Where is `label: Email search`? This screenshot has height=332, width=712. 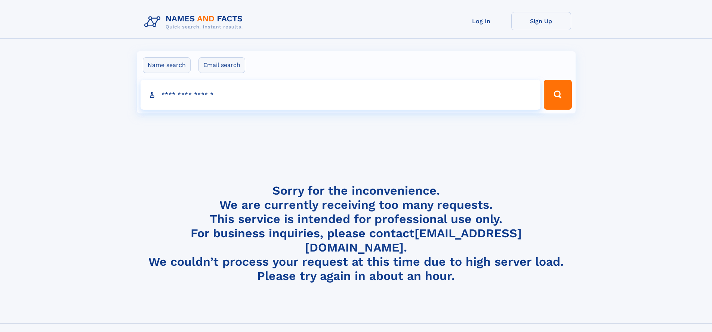 label: Email search is located at coordinates (222, 65).